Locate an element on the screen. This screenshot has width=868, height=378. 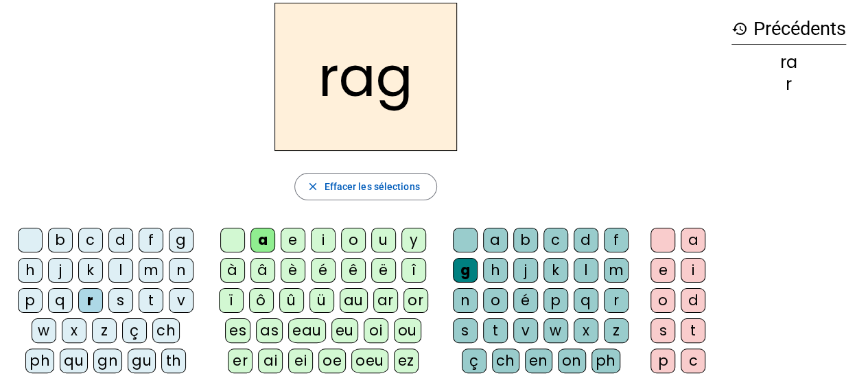
div: à is located at coordinates (233, 270).